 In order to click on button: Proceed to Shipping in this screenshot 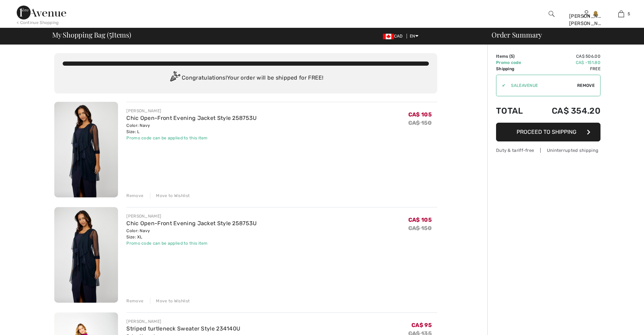, I will do `click(548, 132)`.